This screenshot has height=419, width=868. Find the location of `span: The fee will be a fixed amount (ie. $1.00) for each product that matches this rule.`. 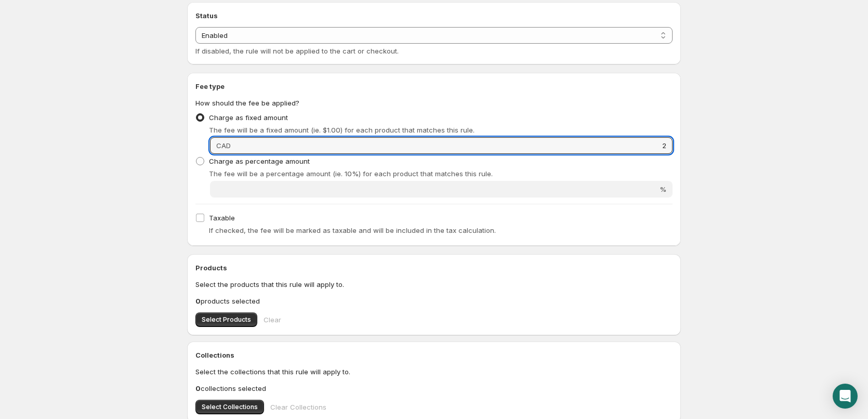

span: The fee will be a fixed amount (ie. $1.00) for each product that matches this rule. is located at coordinates (342, 130).